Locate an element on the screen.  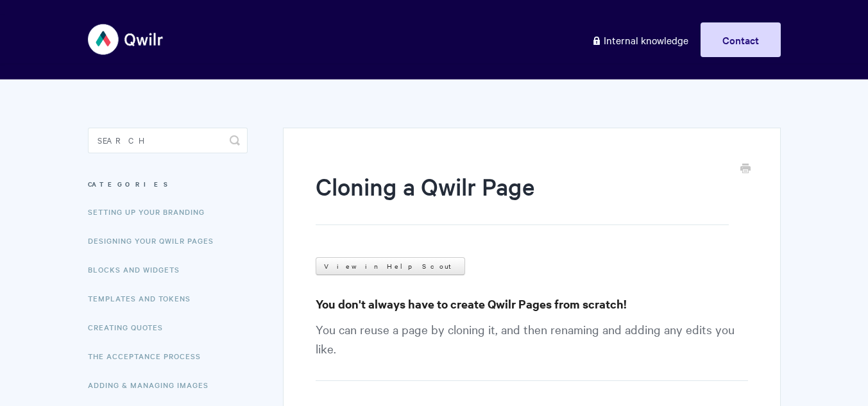
a: Contact is located at coordinates (740, 40).